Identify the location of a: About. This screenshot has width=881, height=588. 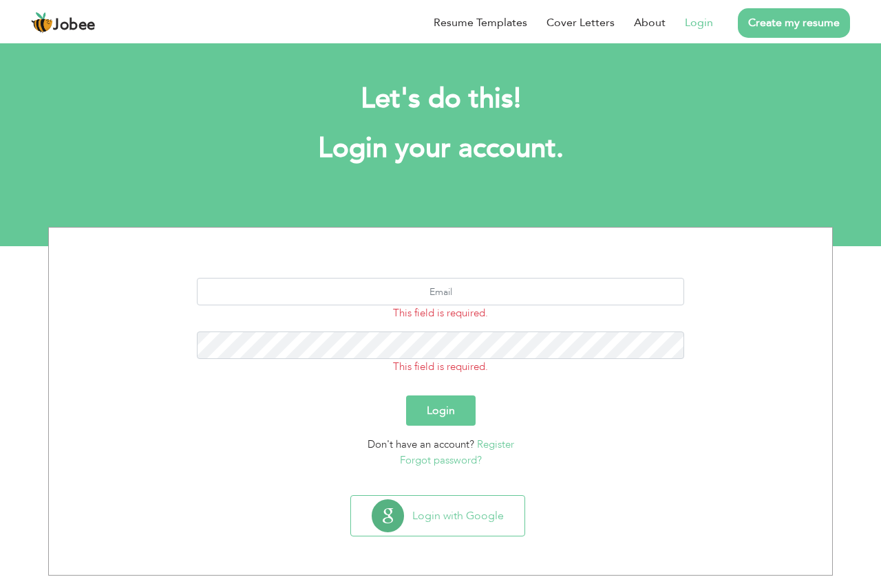
(650, 23).